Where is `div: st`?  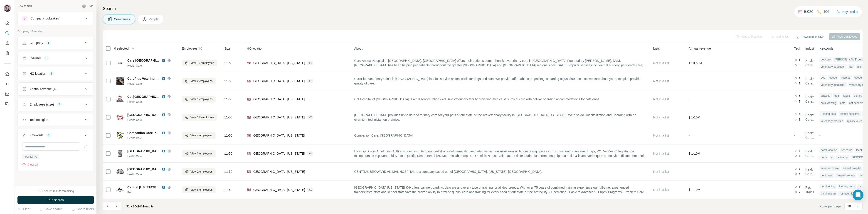 div: st is located at coordinates (832, 158).